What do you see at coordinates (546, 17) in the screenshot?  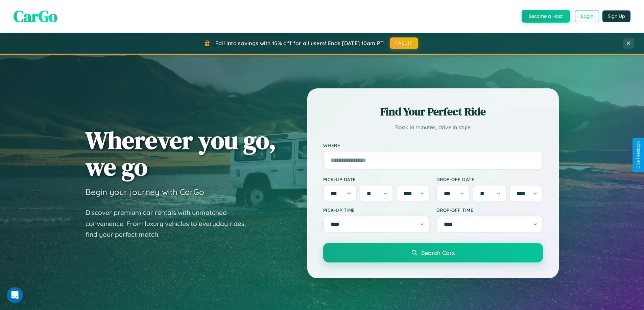 I see `button: Become a Host` at bounding box center [546, 17].